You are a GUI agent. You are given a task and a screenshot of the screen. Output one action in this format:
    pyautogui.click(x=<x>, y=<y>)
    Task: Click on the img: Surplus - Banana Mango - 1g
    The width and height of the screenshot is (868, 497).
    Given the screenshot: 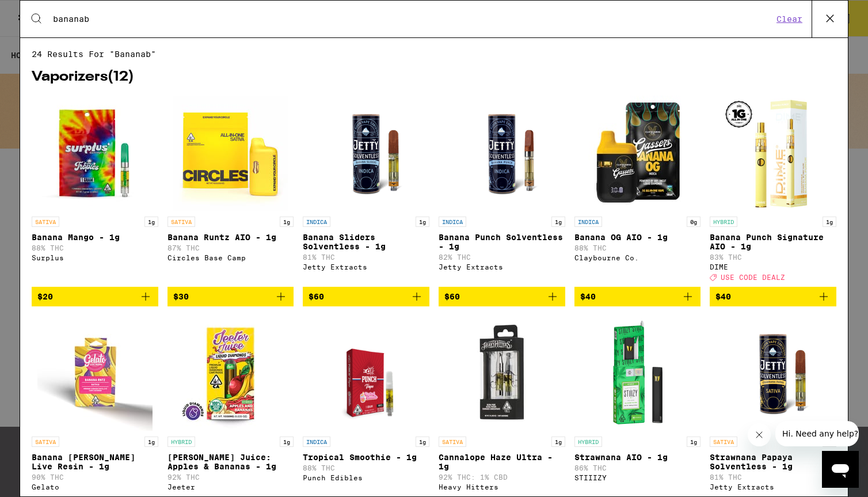 What is the action you would take?
    pyautogui.click(x=95, y=153)
    